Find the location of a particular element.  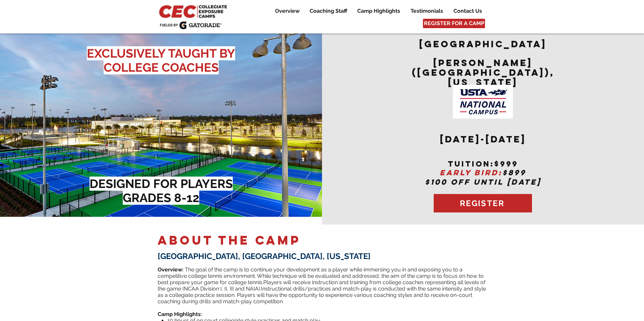

span: EARLY BIRD: is located at coordinates (471, 173).